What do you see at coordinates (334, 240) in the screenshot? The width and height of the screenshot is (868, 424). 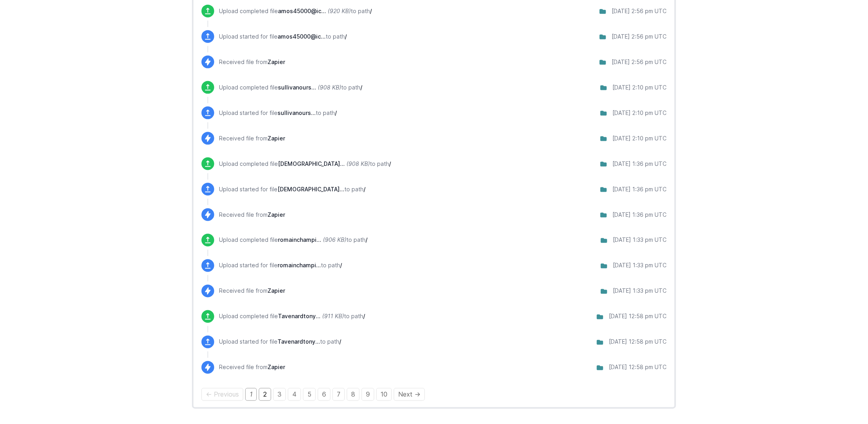 I see `i: (906 KB)` at bounding box center [334, 240].